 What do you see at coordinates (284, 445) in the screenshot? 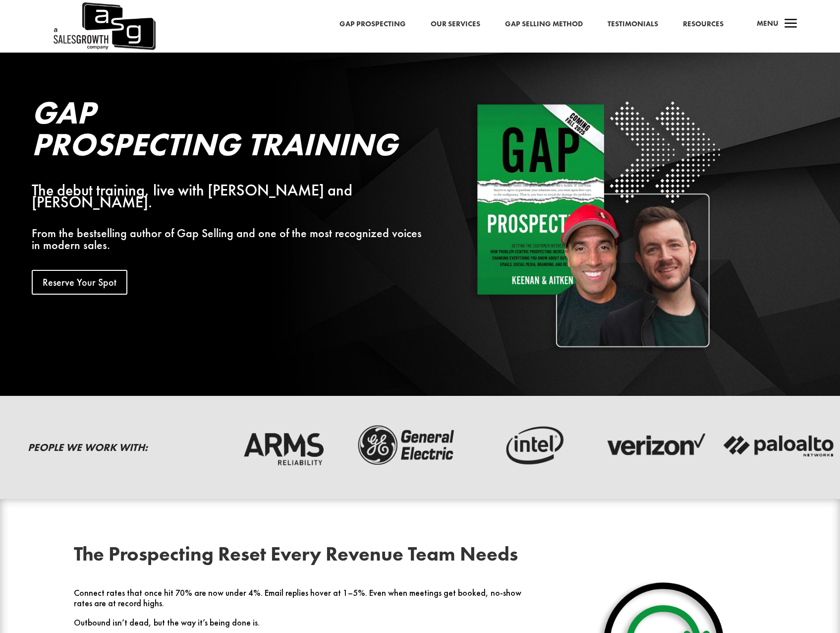
I see `img: arms-reliability-logo-dark` at bounding box center [284, 445].